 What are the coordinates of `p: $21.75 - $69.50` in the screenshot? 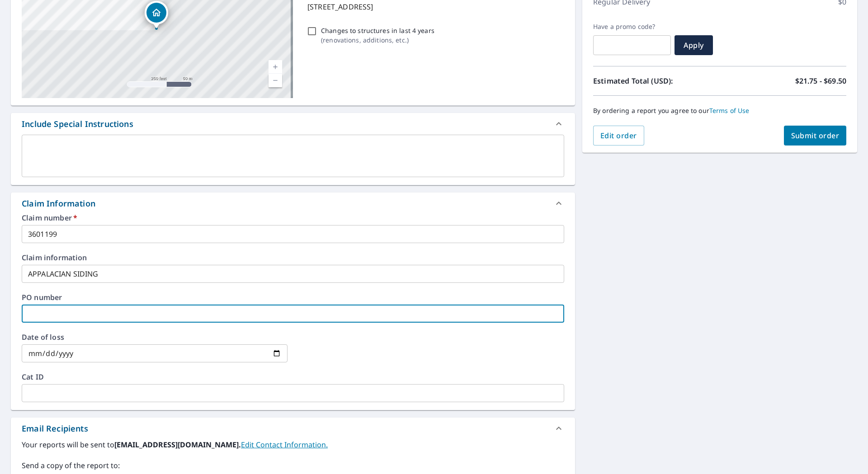 It's located at (820, 81).